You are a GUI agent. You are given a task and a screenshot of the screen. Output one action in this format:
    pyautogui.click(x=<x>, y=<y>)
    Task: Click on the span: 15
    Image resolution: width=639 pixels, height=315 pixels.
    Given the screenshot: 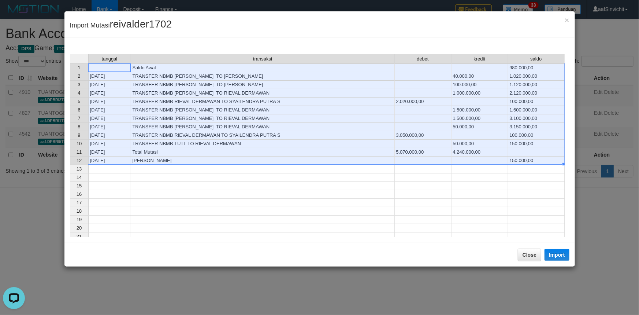 What is the action you would take?
    pyautogui.click(x=79, y=185)
    